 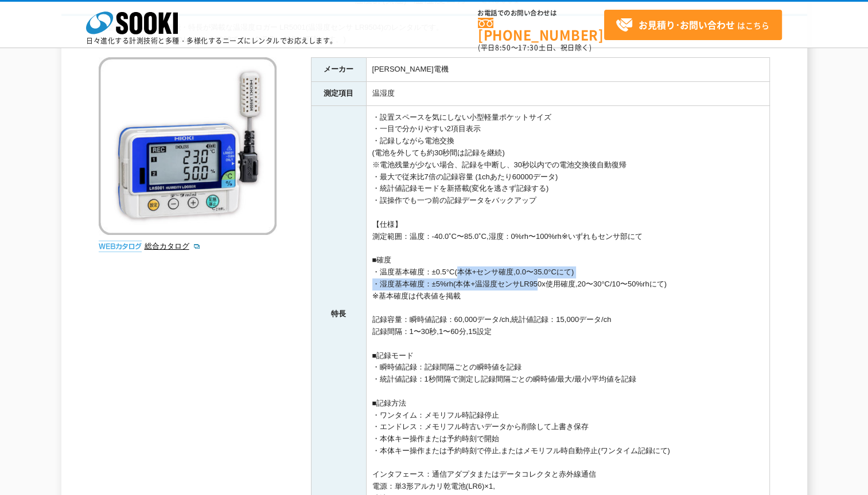 I want to click on img: 温湿度ロガー LR5001, so click(x=187, y=147).